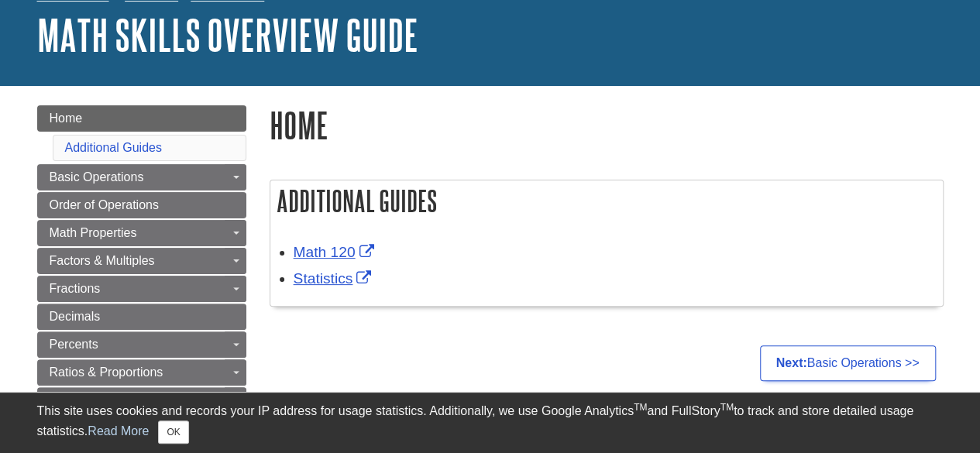  I want to click on span: Home, so click(66, 118).